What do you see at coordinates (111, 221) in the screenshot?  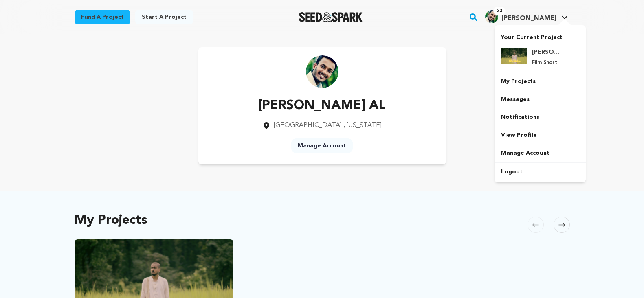 I see `h2: My Projects` at bounding box center [111, 221].